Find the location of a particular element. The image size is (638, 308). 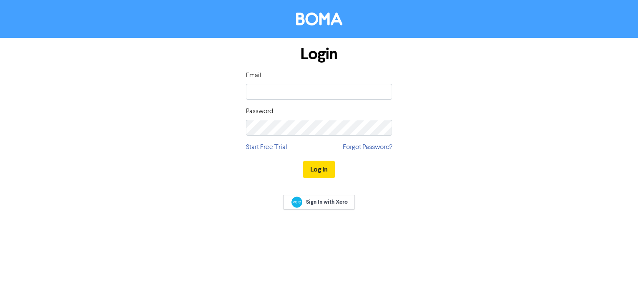

label: Password is located at coordinates (259, 111).